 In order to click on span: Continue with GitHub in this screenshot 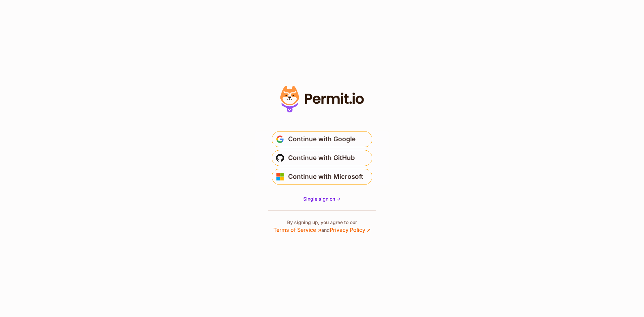, I will do `click(321, 158)`.